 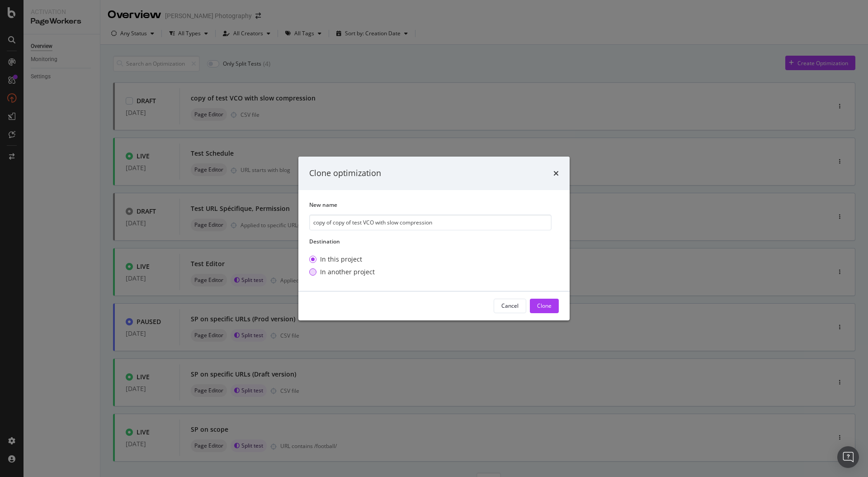 I want to click on div: modal, so click(x=434, y=239).